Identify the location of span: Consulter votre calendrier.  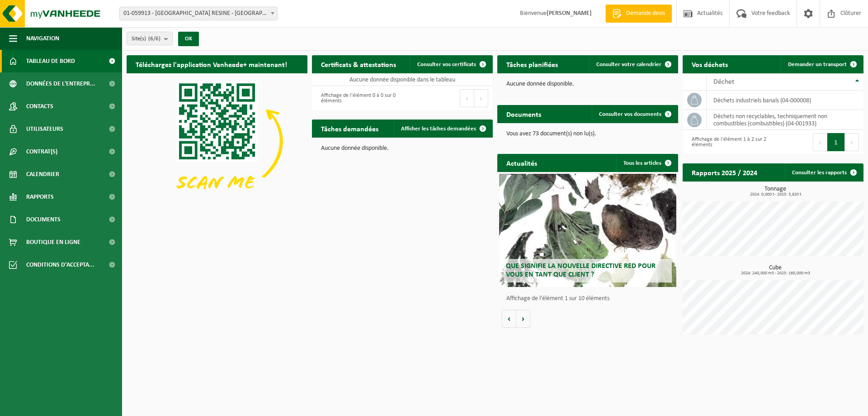
(629, 65).